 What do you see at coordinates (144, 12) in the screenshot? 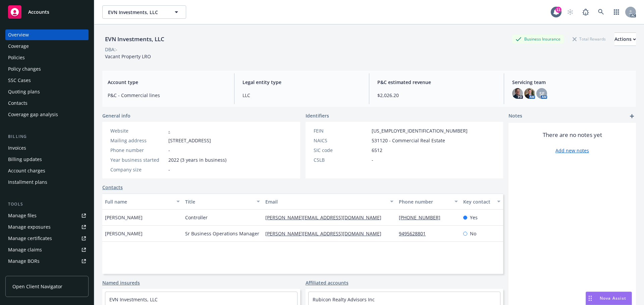
I see `button: EVN Investments, LLC` at bounding box center [144, 12].